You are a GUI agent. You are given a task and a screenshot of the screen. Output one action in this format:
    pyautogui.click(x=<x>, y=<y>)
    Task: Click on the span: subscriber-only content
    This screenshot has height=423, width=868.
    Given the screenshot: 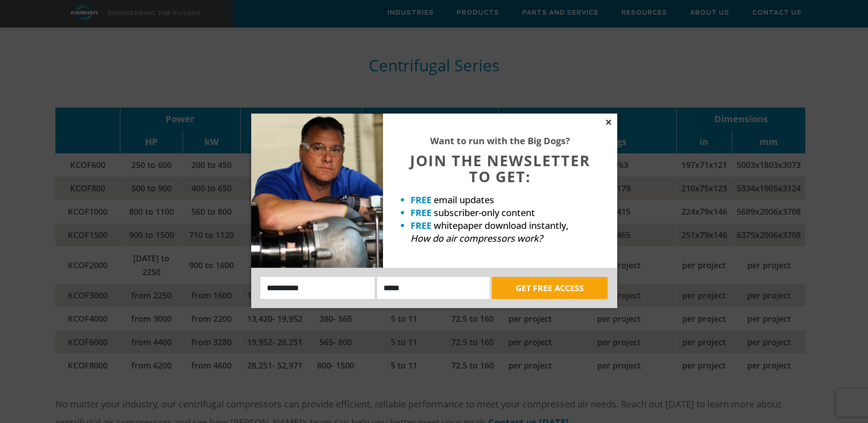 What is the action you would take?
    pyautogui.click(x=484, y=212)
    